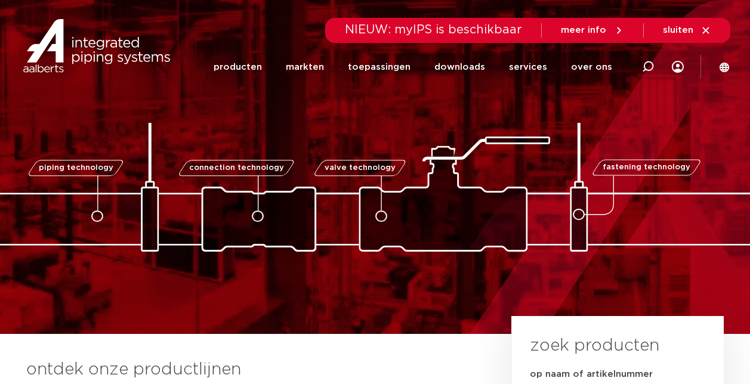 The height and width of the screenshot is (384, 750). Describe the element at coordinates (236, 168) in the screenshot. I see `span: connection technology` at that location.